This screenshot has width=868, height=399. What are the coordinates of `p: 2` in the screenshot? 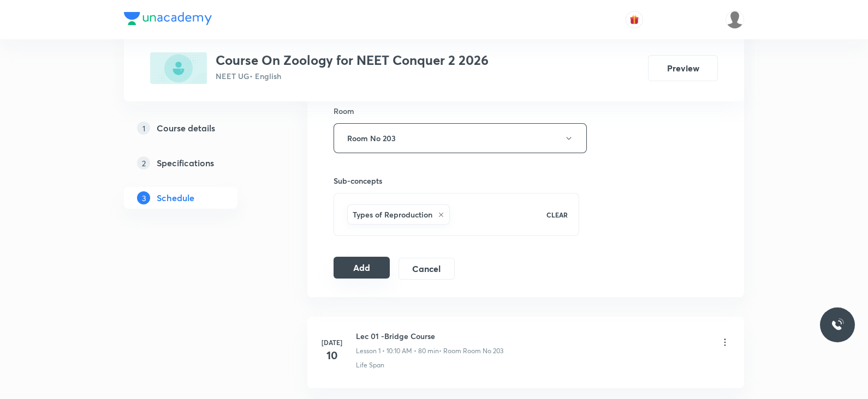 It's located at (144, 163).